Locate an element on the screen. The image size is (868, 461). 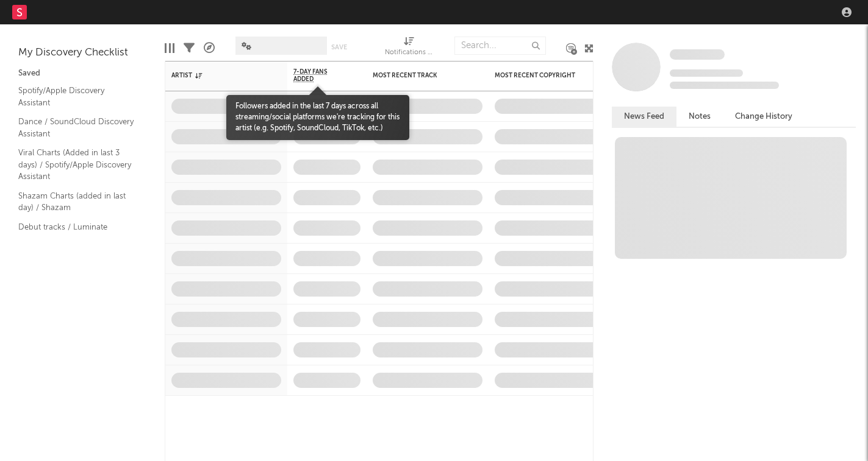
span: 0 fans last week is located at coordinates (723, 85).